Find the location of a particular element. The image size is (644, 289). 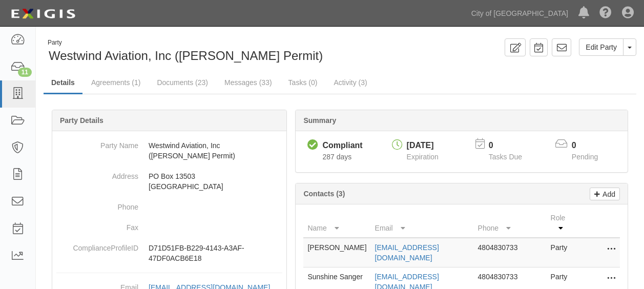

dt: Party Name is located at coordinates (97, 143).